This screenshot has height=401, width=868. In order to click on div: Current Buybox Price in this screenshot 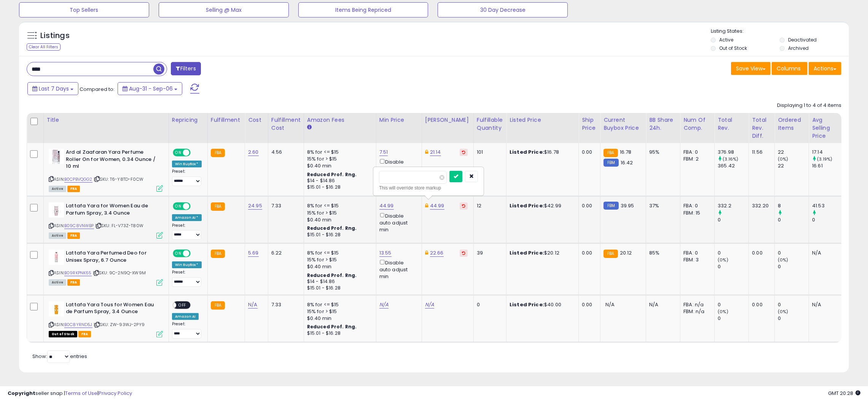, I will do `click(623, 124)`.